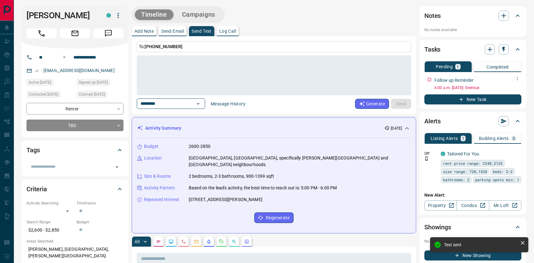 The height and width of the screenshot is (263, 534). Describe the element at coordinates (50, 204) in the screenshot. I see `p: Actively Searching:` at that location.